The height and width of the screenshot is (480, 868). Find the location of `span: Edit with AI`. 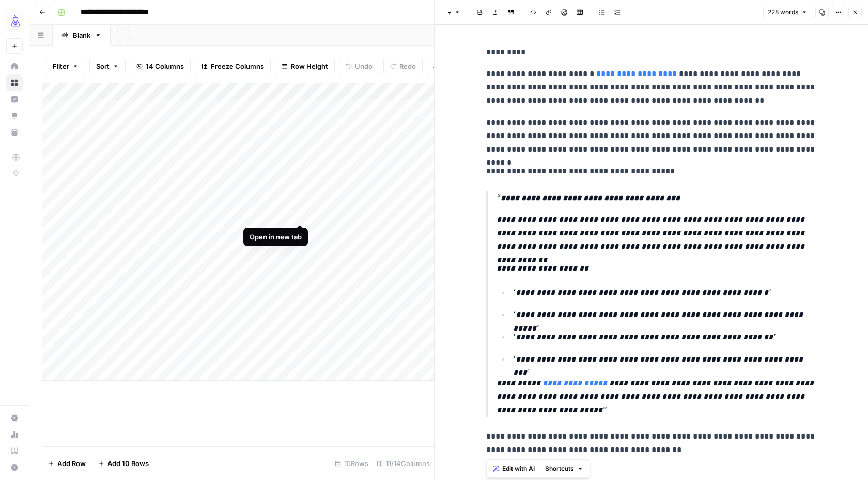

span: Edit with AI is located at coordinates (518, 468).